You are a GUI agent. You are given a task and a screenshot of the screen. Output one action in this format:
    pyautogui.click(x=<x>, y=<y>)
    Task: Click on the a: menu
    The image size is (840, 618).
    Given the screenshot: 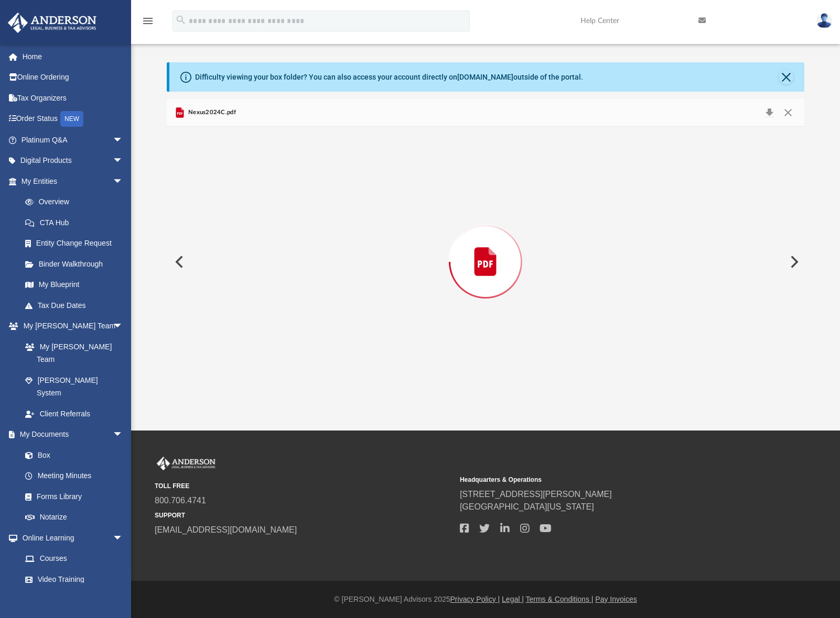 What is the action you would take?
    pyautogui.click(x=148, y=24)
    